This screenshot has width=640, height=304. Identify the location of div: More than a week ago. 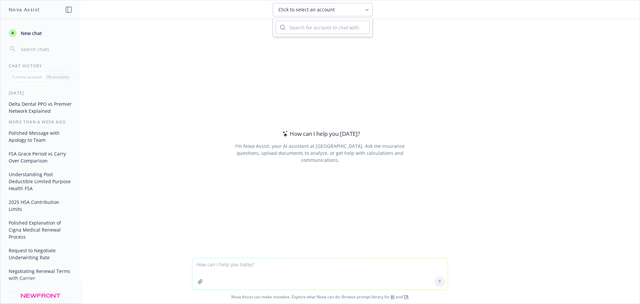
(40, 122).